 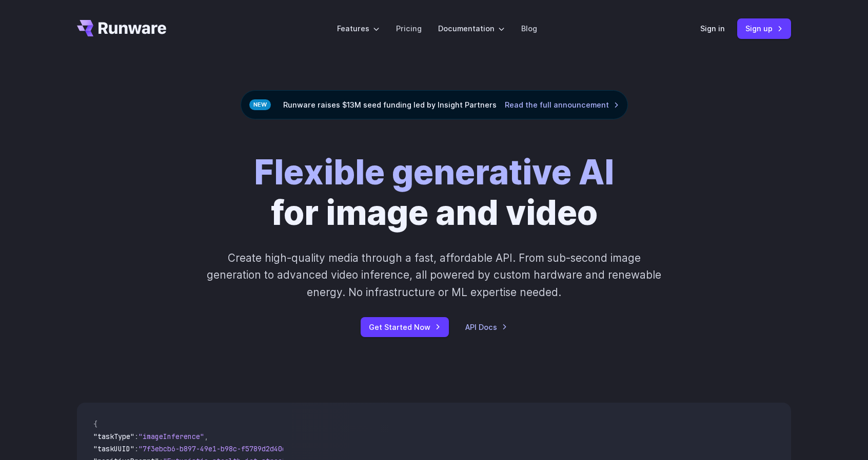 I want to click on a: Go to /, so click(x=122, y=28).